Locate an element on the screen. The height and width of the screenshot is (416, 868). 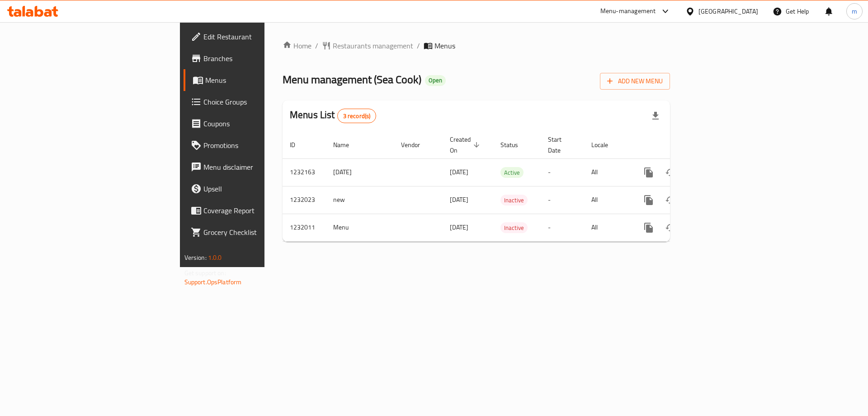
a: Menu disclaimer is located at coordinates (254, 167).